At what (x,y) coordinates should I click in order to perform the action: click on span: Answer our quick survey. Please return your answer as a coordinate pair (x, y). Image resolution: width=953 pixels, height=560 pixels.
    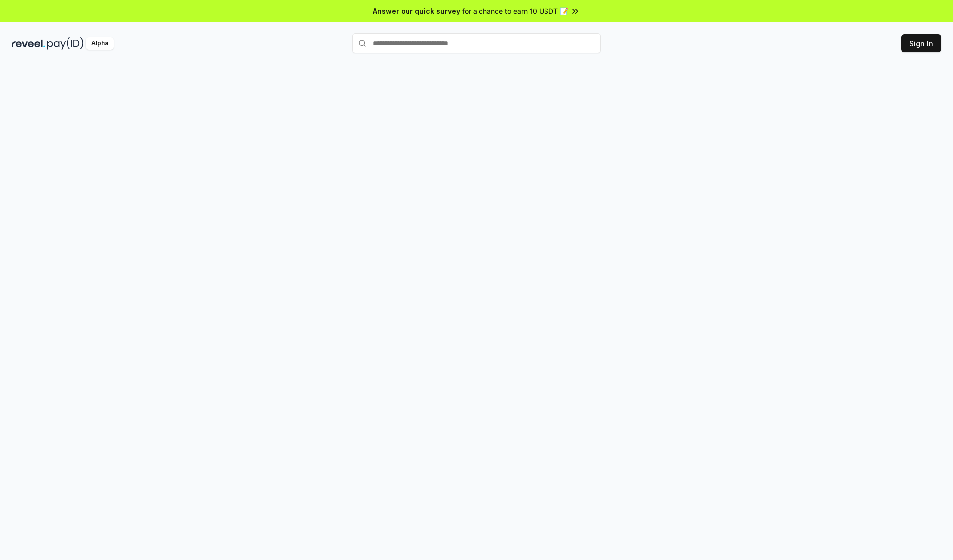
    Looking at the image, I should click on (417, 11).